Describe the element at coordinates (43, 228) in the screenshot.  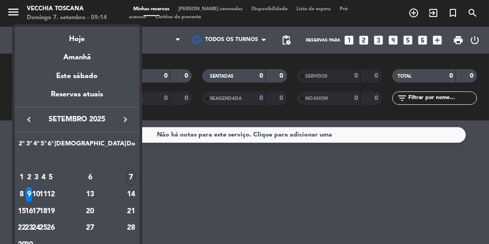
I see `div: 25` at that location.